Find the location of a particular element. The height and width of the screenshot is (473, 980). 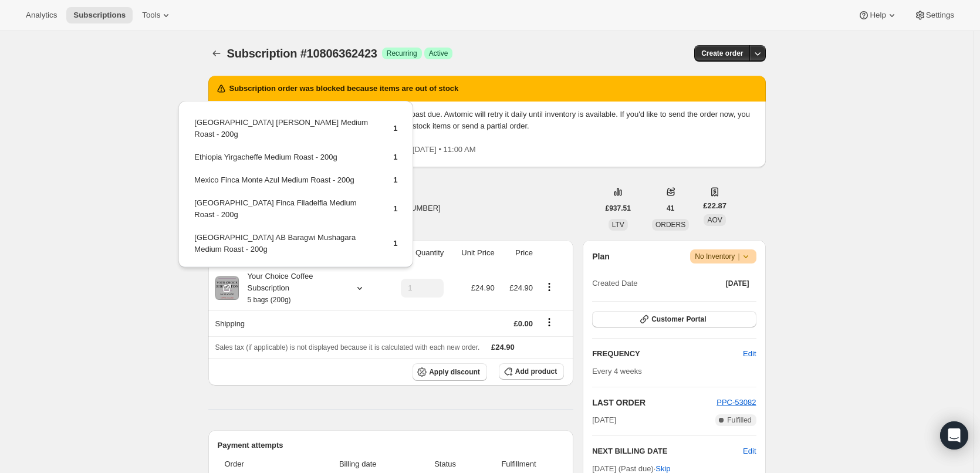

span: ORDERS is located at coordinates (670, 225).